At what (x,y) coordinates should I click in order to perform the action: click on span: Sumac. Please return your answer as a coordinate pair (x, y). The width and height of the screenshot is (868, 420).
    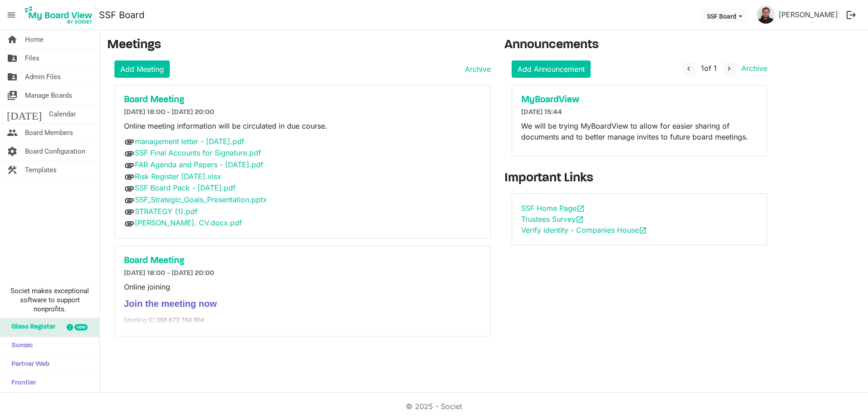
    Looking at the image, I should click on (20, 345).